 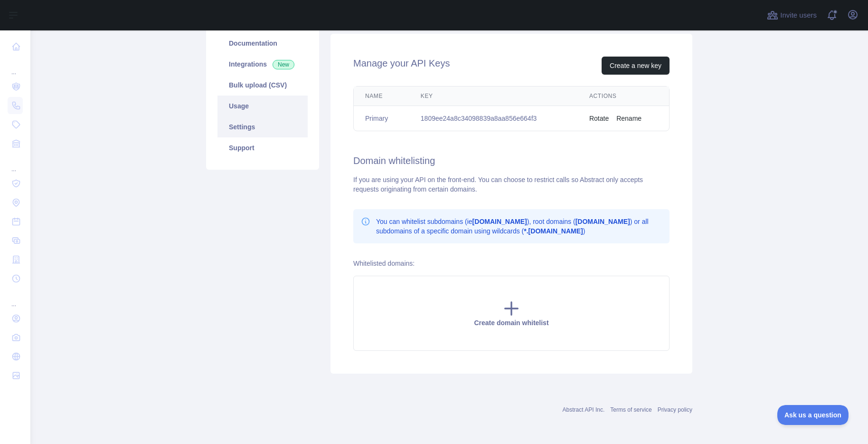 What do you see at coordinates (511, 323) in the screenshot?
I see `span: Create domain whitelist` at bounding box center [511, 323].